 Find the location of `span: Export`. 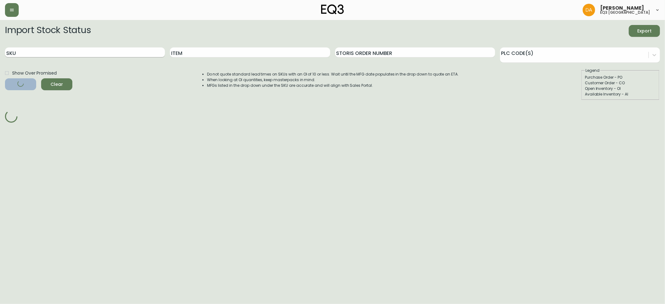

span: Export is located at coordinates (645, 31).